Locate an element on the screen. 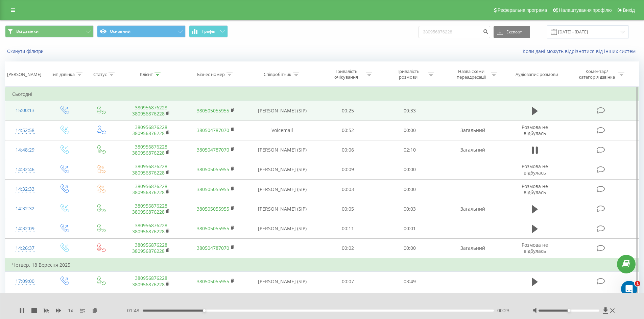 This screenshot has width=644, height=319. span: 1 x is located at coordinates (70, 311).